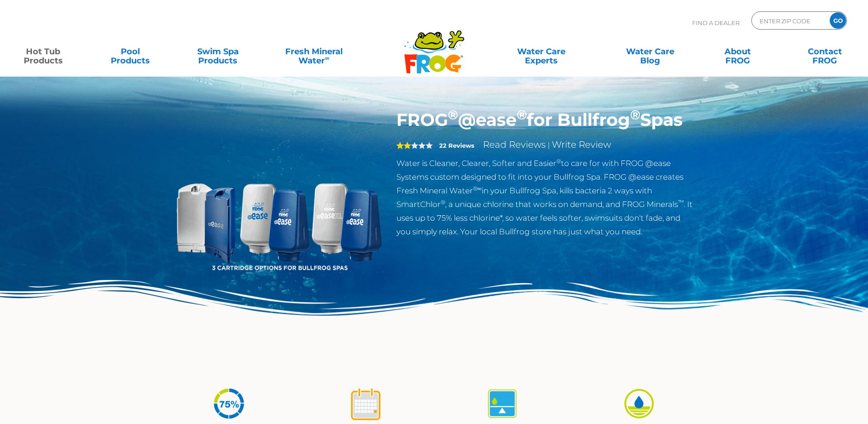 The width and height of the screenshot is (868, 424). I want to click on a: Water CareExperts, so click(542, 51).